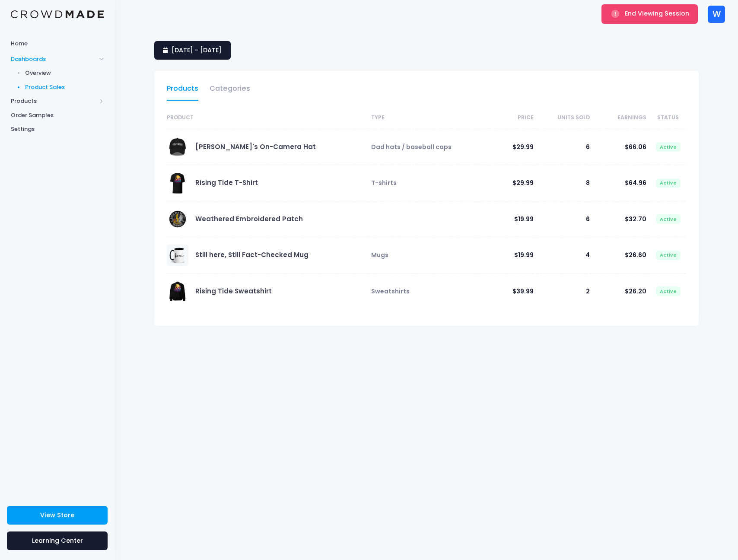 The width and height of the screenshot is (738, 560). What do you see at coordinates (54, 59) in the screenshot?
I see `span: Dashboards` at bounding box center [54, 59].